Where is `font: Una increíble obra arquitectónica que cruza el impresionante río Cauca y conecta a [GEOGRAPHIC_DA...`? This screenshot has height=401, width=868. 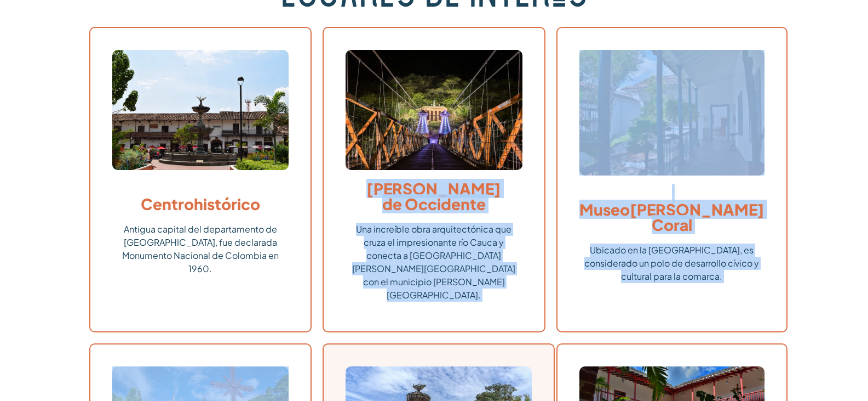
font: Una increíble obra arquitectónica que cruza el impresionante río Cauca y conecta a [GEOGRAPHIC_DA... is located at coordinates (434, 262).